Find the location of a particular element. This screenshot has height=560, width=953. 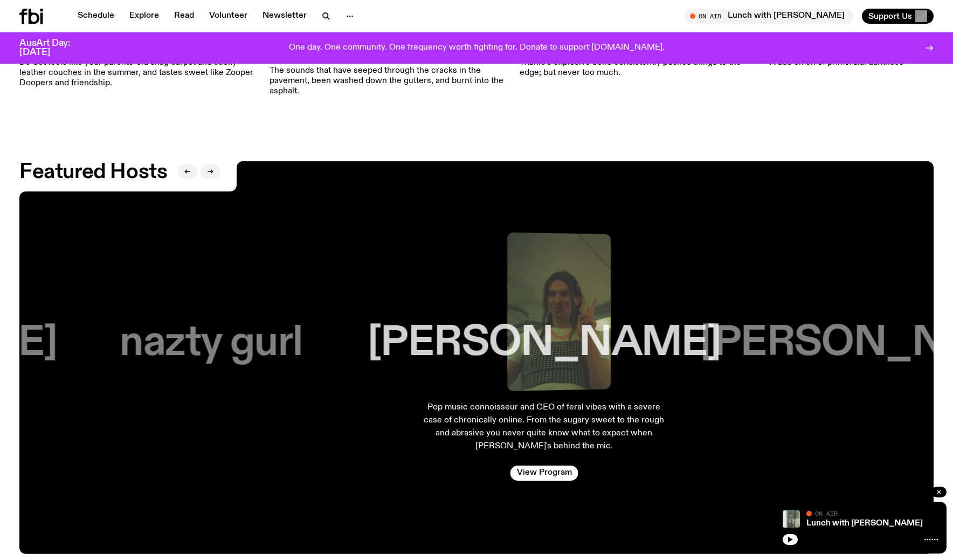

p: DJ Set feels like your parents' old shag carpet and sticky leather couches in the summer, and tas... is located at coordinates (139, 74).